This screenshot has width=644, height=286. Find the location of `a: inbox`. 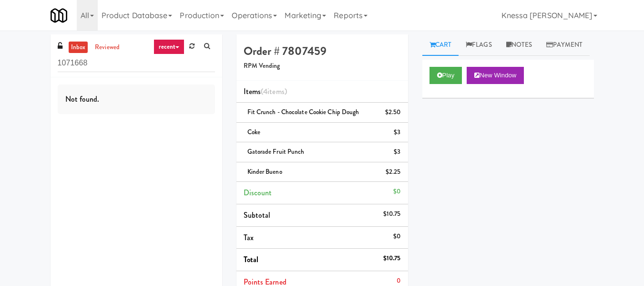

a: inbox is located at coordinates (78, 47).